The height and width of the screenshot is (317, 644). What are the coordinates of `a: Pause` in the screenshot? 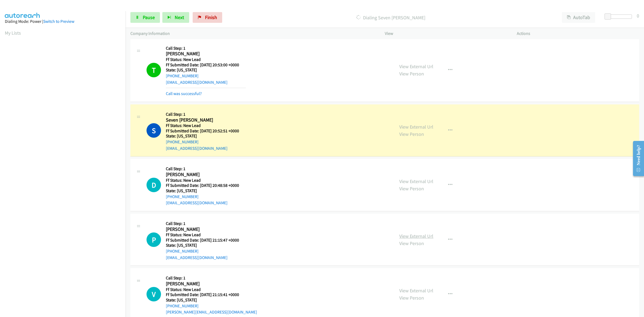 It's located at (145, 17).